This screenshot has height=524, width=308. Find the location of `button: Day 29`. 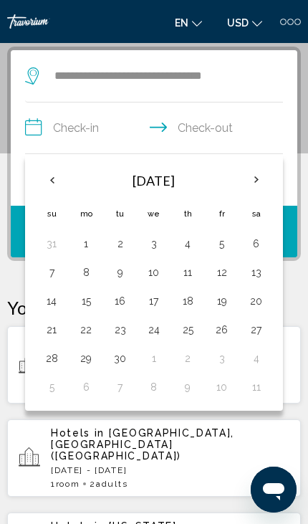

button: Day 29 is located at coordinates (86, 359).